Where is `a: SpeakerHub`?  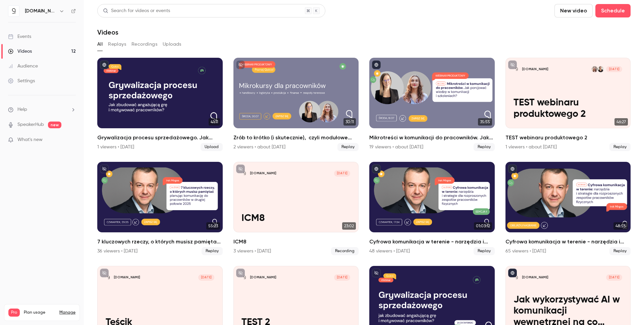 a: SpeakerHub is located at coordinates (31, 124).